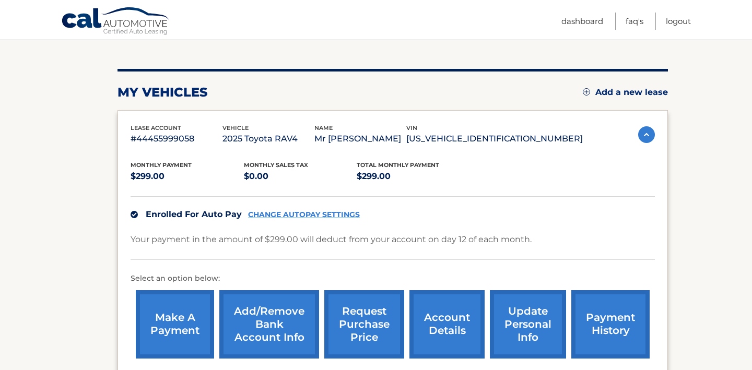  What do you see at coordinates (331, 240) in the screenshot?
I see `p: Your payment in the amount of $299.00 will deduct from your account on day 12 of each month.` at bounding box center [331, 240].